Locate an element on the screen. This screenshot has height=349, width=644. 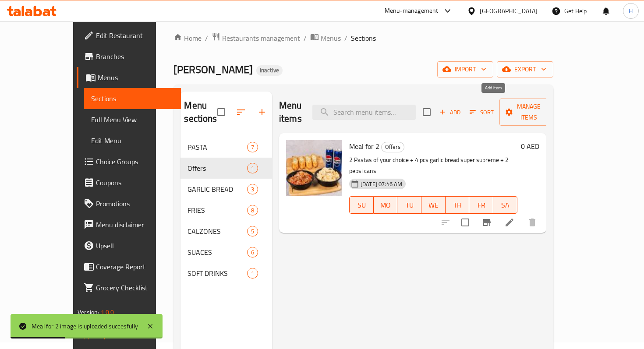
span: WE is located at coordinates (434, 205).